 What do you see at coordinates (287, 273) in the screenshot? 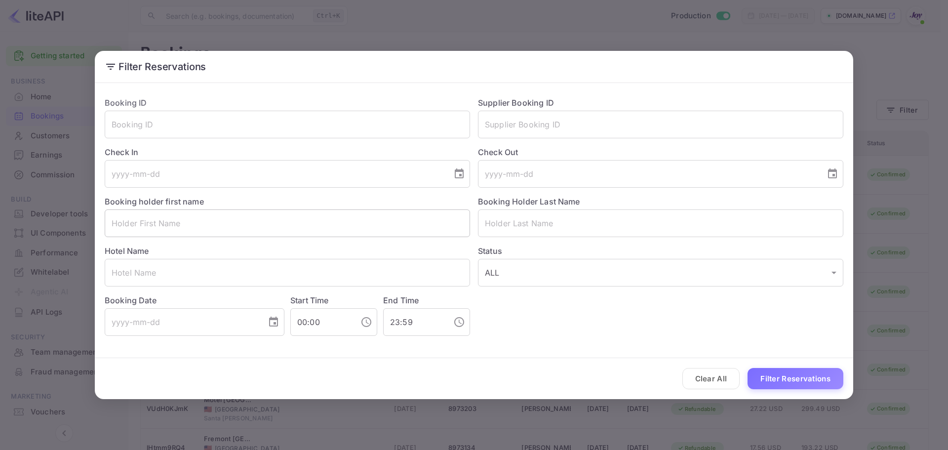
I see `input: Hotel Name` at bounding box center [287, 273].